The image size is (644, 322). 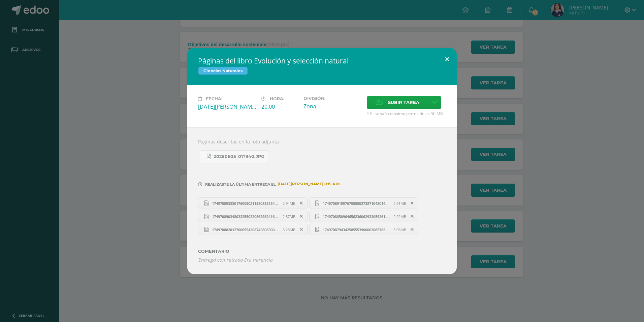 What do you see at coordinates (364, 203) in the screenshot?
I see `a: 17497089159767988803728710430145.jpg 2.91MB` at bounding box center [364, 203].